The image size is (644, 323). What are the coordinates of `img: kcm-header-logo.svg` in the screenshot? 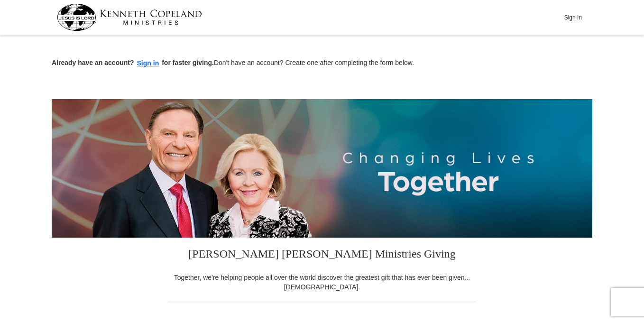 It's located at (129, 17).